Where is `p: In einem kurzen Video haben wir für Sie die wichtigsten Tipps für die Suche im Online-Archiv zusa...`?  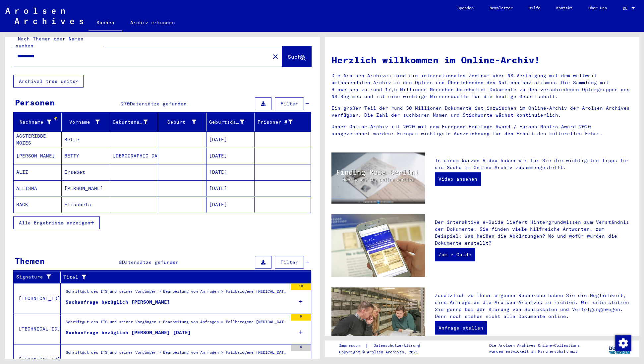
p: In einem kurzen Video haben wir für Sie die wichtigsten Tipps für die Suche im Online-Archiv zusa... is located at coordinates (534, 164).